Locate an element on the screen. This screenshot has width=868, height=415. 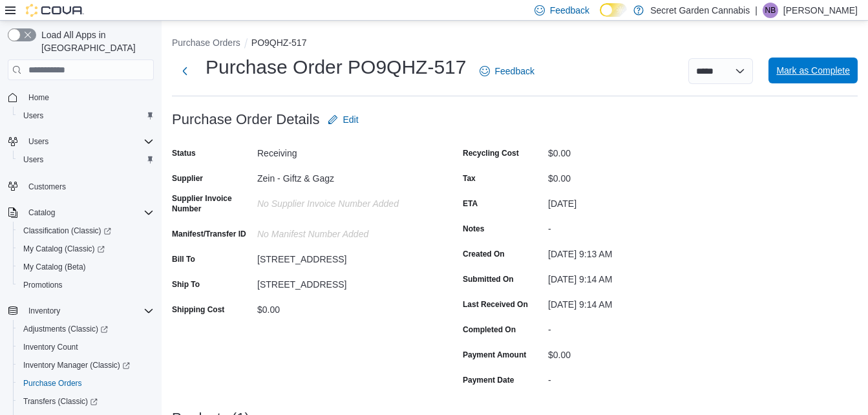
button: Next is located at coordinates (185, 71).